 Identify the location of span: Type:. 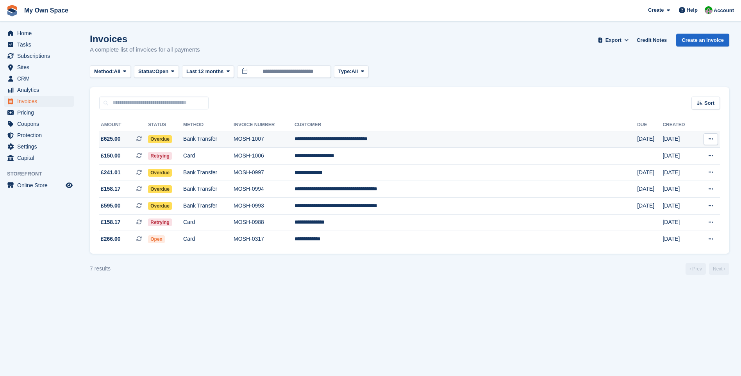
(345, 71).